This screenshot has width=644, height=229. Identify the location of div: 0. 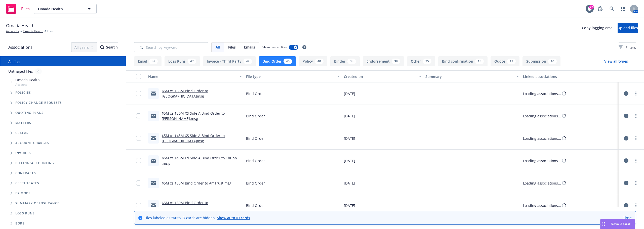
(38, 71).